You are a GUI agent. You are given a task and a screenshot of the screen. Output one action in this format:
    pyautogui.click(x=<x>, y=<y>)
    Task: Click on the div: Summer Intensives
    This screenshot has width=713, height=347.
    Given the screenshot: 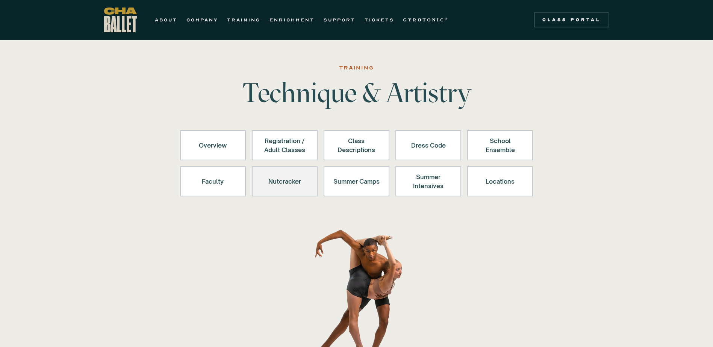 What is the action you would take?
    pyautogui.click(x=428, y=182)
    